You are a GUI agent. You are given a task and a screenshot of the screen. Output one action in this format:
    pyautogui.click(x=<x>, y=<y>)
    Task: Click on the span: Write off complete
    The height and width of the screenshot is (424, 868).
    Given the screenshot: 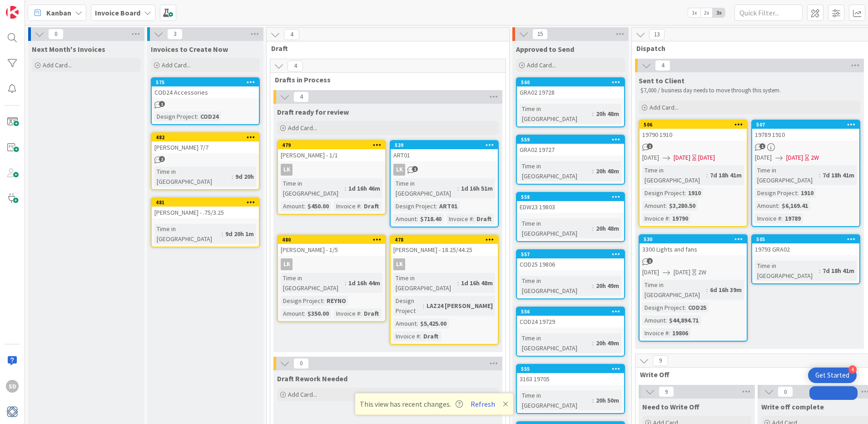 What is the action you would take?
    pyautogui.click(x=793, y=407)
    